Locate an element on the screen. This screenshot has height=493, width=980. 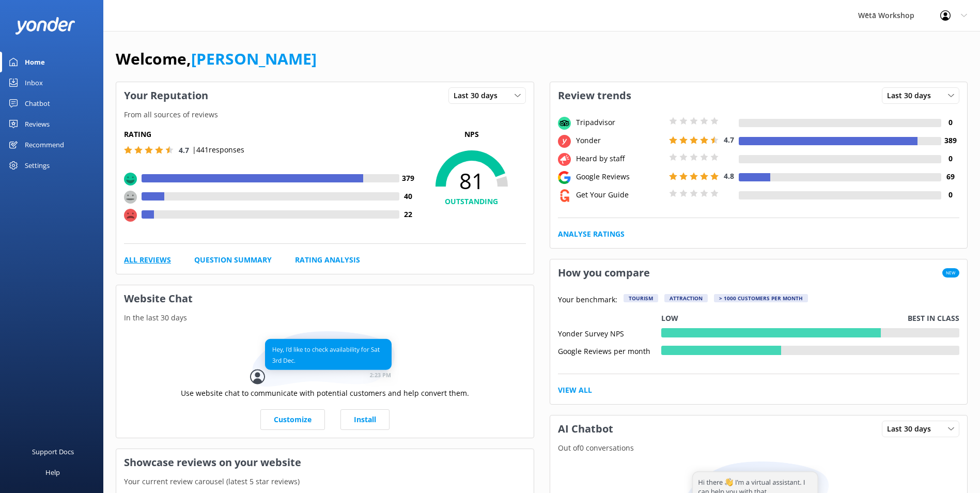
h4: 22 is located at coordinates (408, 214).